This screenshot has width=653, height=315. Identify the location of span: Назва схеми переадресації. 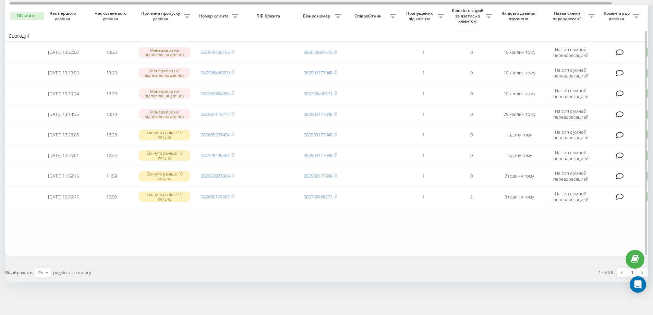
(567, 16).